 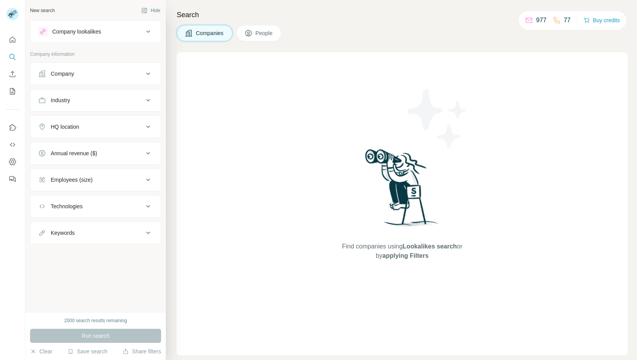 I want to click on button: Save search, so click(x=87, y=351).